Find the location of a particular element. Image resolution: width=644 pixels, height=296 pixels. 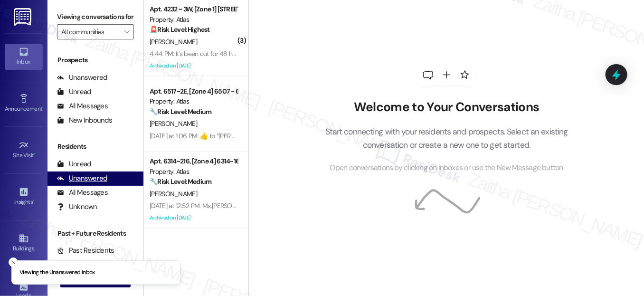

label: Viewing conversations for is located at coordinates (95, 17).